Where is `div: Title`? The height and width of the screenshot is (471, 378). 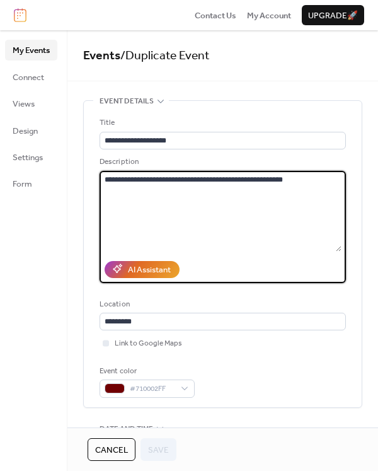 div: Title is located at coordinates (221, 123).